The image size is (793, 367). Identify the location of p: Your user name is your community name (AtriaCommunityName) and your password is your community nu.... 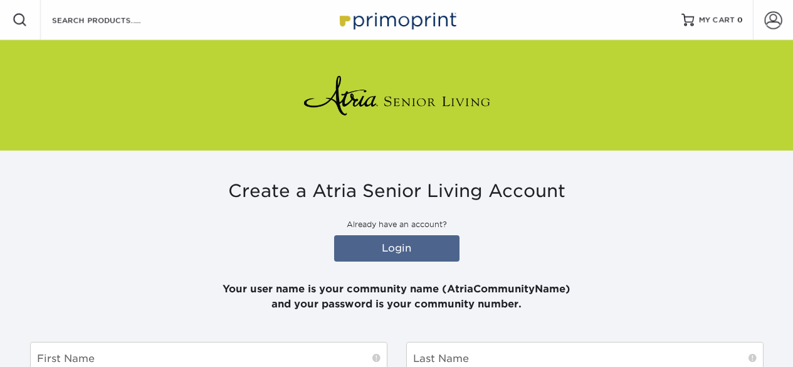
(397, 289).